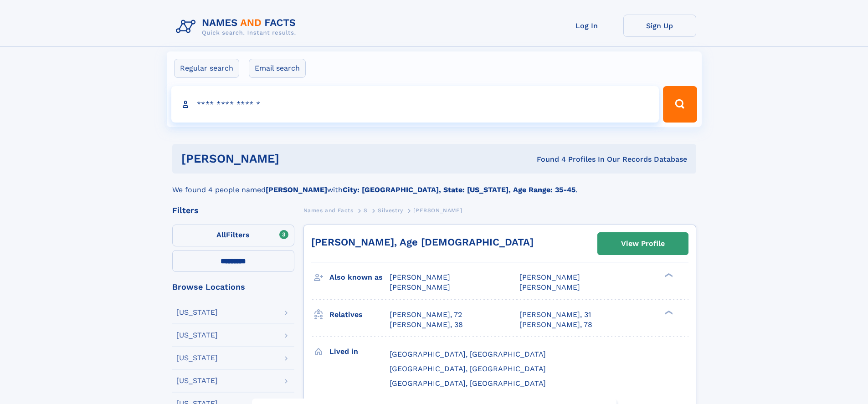  Describe the element at coordinates (238, 27) in the screenshot. I see `img: Logo Names and Facts` at that location.